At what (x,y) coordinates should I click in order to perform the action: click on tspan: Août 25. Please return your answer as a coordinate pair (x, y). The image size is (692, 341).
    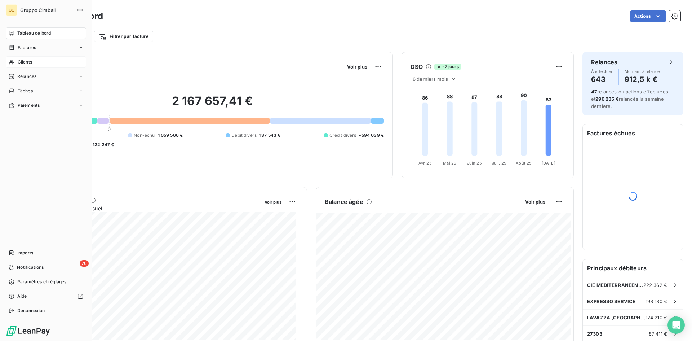
    Looking at the image, I should click on (524, 163).